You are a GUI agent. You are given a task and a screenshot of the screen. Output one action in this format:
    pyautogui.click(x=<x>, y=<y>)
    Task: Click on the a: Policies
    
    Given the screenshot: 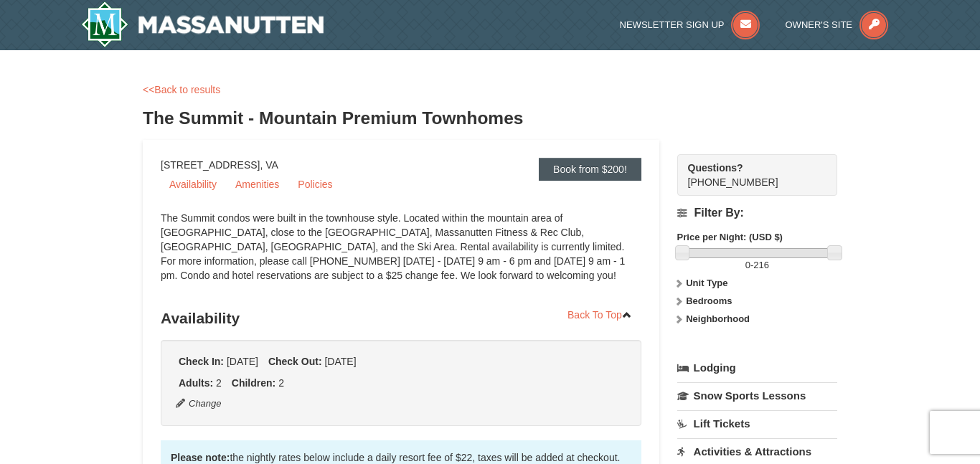 What is the action you would take?
    pyautogui.click(x=315, y=184)
    